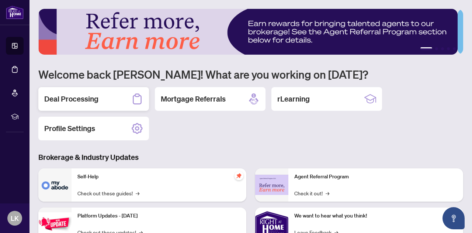 The image size is (472, 233). What do you see at coordinates (71, 99) in the screenshot?
I see `h2: Deal Processing` at bounding box center [71, 99].